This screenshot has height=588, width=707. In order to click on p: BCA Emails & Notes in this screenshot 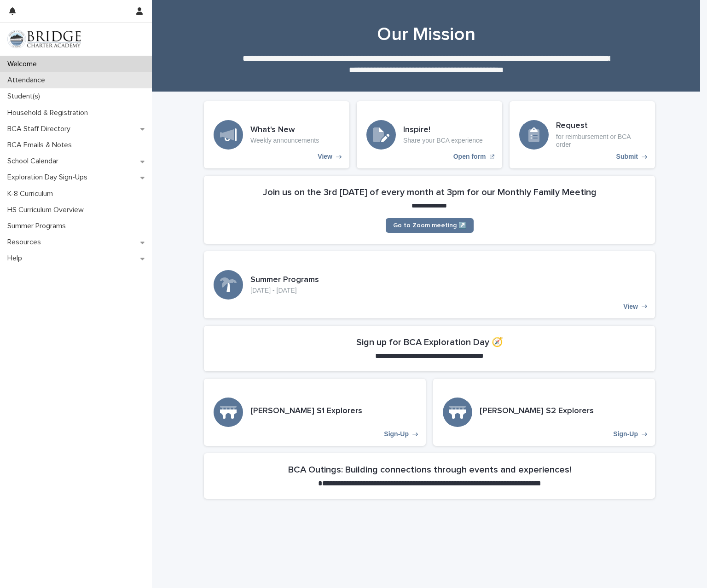, I will do `click(41, 145)`.